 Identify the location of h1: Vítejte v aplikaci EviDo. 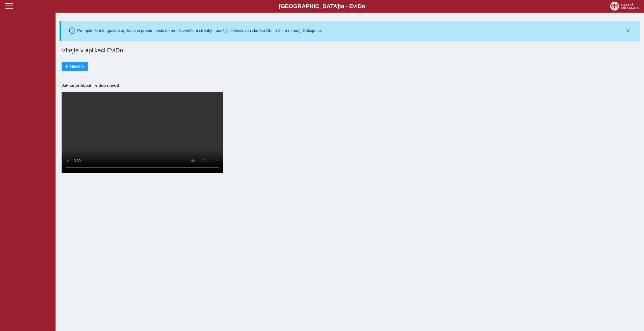
(350, 50).